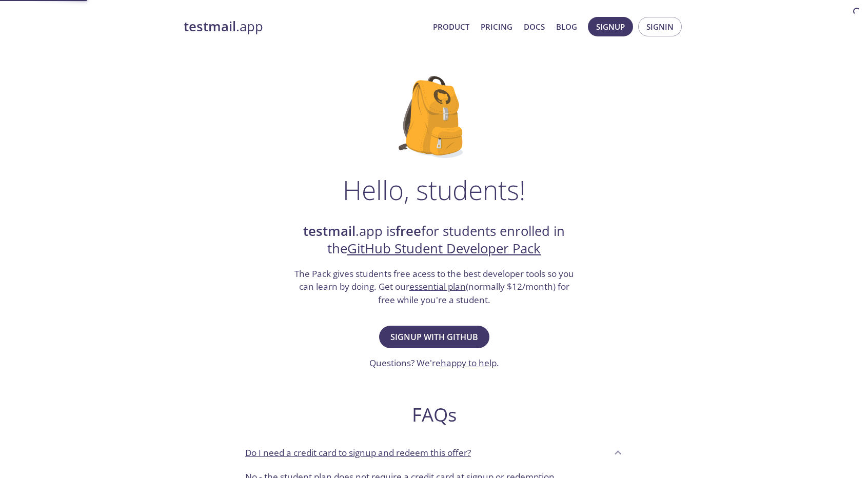 The image size is (868, 478). What do you see at coordinates (659, 26) in the screenshot?
I see `button: Signin` at bounding box center [659, 26].